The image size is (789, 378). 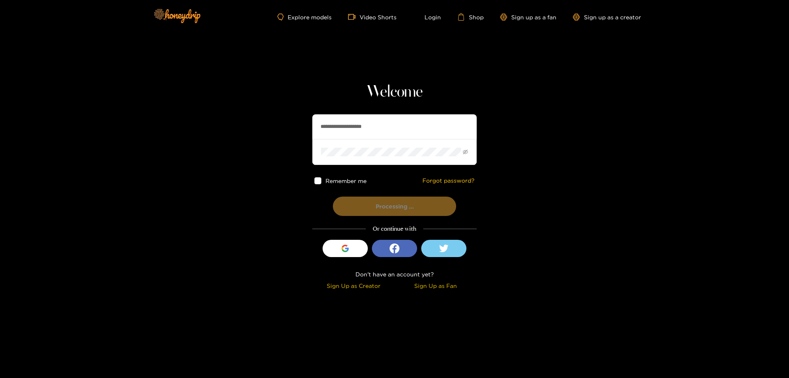 I want to click on a: Explore models, so click(x=304, y=17).